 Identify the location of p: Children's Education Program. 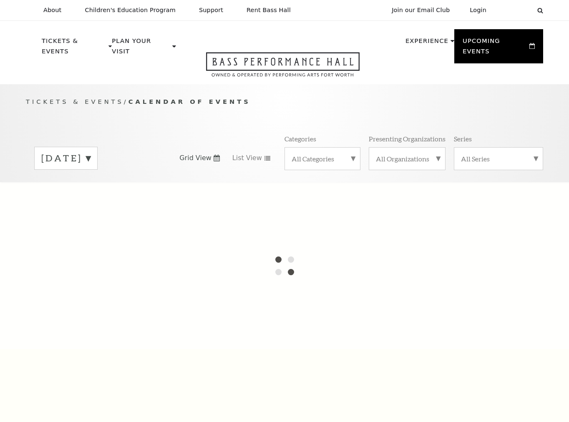
(130, 10).